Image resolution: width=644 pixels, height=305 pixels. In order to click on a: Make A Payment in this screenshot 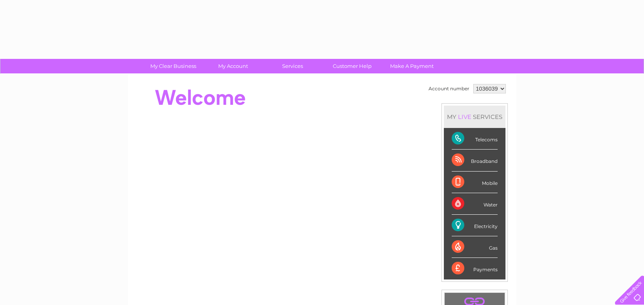, I will do `click(412, 66)`.